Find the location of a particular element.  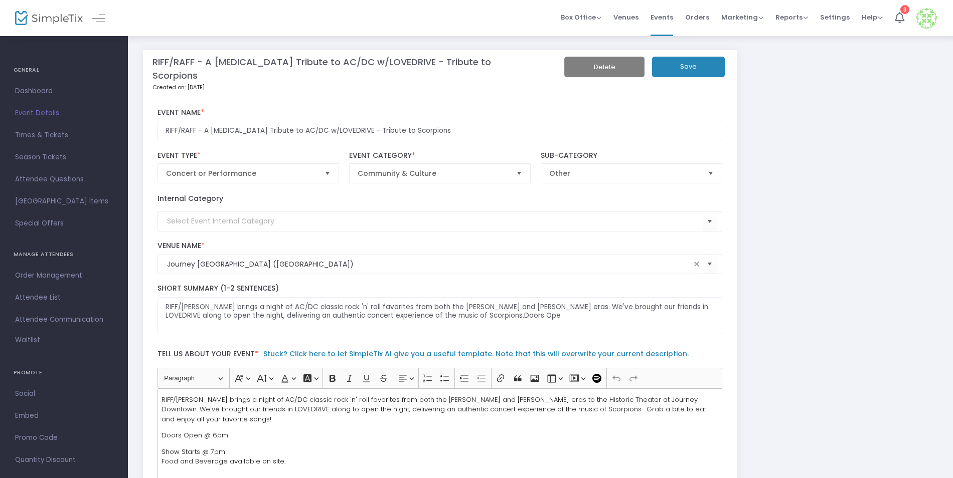

span: Reports is located at coordinates (791, 17).